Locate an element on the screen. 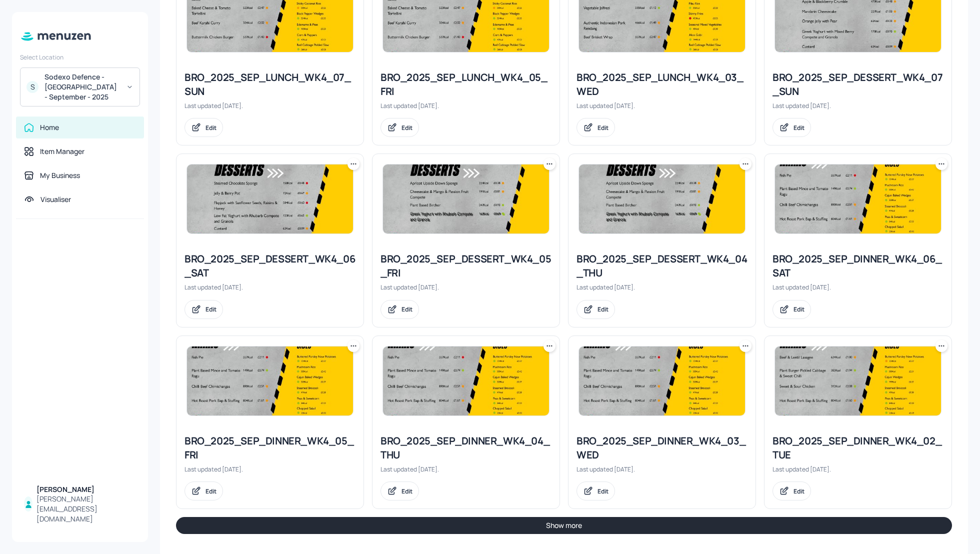  div: BRO_2025_SEP_DESSERT_WK4_05_FRI is located at coordinates (466, 266).